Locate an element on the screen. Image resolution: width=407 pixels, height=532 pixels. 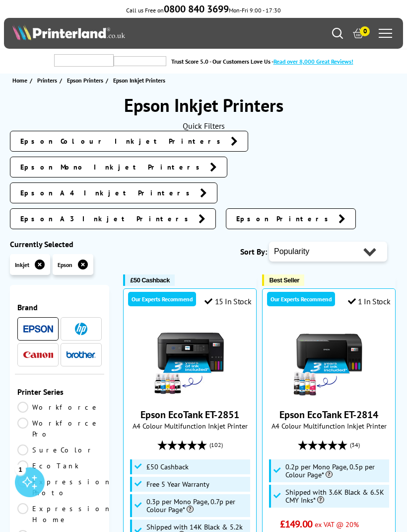
a: Trust Score 5.0 - Our Customers Love Us -Read over 8,000 Great Reviews! is located at coordinates (262, 61).